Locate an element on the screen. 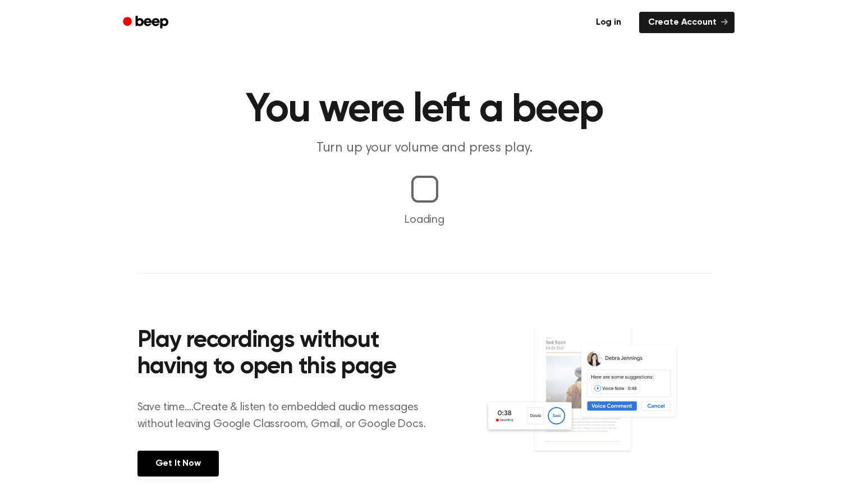 Image resolution: width=849 pixels, height=504 pixels. p: Loading is located at coordinates (424, 220).